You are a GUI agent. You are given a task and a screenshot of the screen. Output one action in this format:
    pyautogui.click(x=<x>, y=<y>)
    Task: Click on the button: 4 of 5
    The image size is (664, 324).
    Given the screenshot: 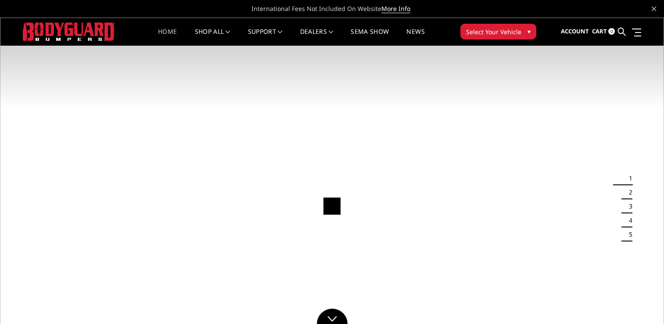 What is the action you would take?
    pyautogui.click(x=628, y=220)
    